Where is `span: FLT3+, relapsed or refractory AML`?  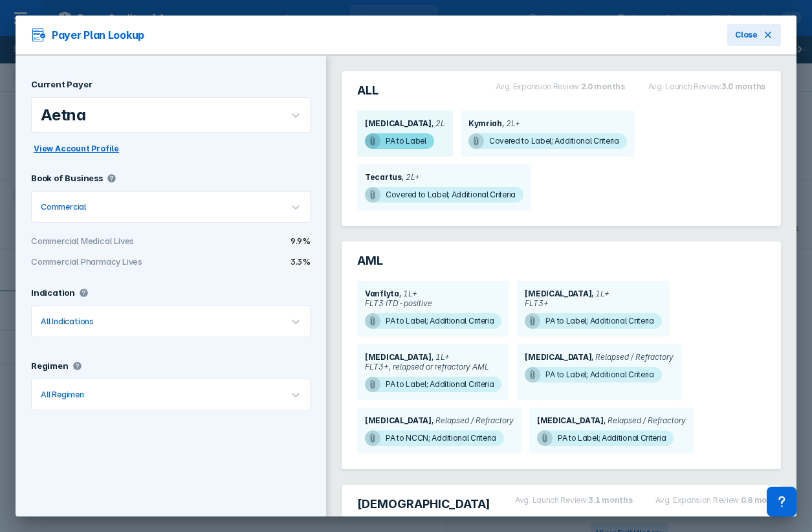 span: FLT3+, relapsed or refractory AML is located at coordinates (433, 367).